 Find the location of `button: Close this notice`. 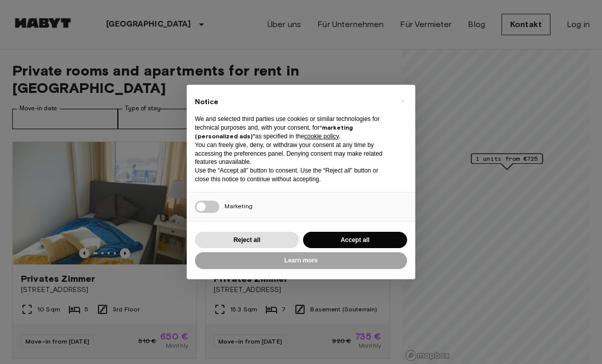

button: Close this notice is located at coordinates (402, 101).